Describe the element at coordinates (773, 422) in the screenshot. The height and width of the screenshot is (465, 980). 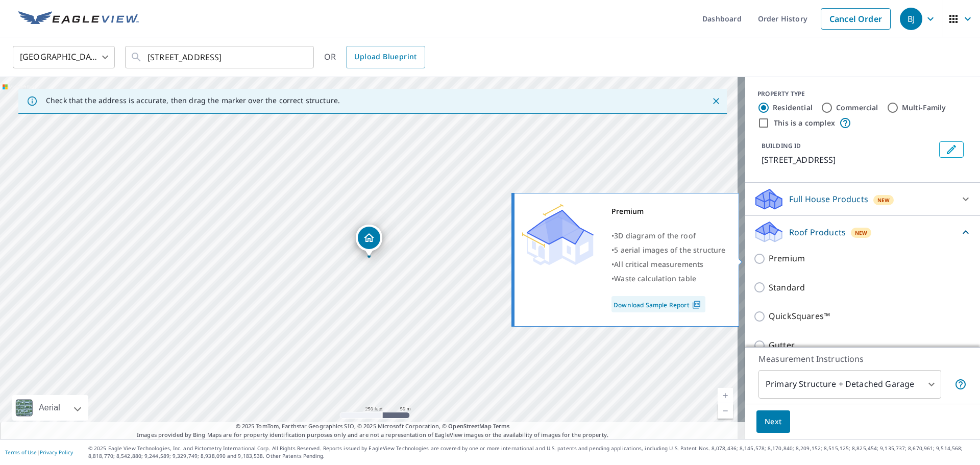
I see `button: Next` at that location.